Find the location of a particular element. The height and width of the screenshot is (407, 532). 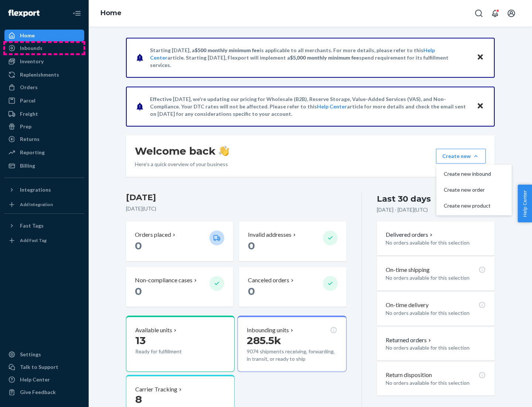

div: Replenishments is located at coordinates (39, 74).